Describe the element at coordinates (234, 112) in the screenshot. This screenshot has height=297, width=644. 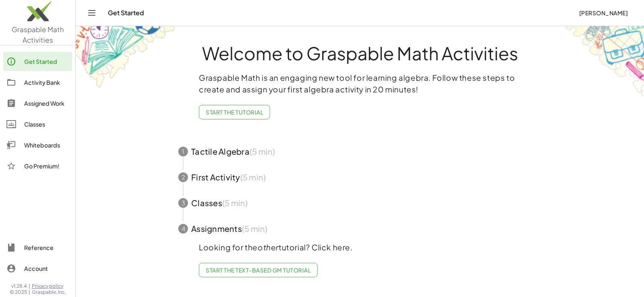
I see `span: Start the Tutorial` at that location.